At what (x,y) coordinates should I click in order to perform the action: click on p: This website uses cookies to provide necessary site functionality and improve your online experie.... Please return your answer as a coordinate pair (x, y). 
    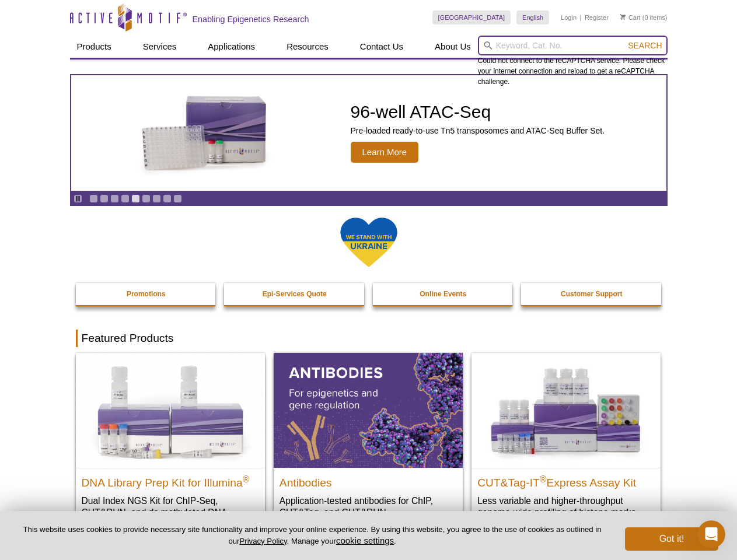
    Looking at the image, I should click on (313, 536).